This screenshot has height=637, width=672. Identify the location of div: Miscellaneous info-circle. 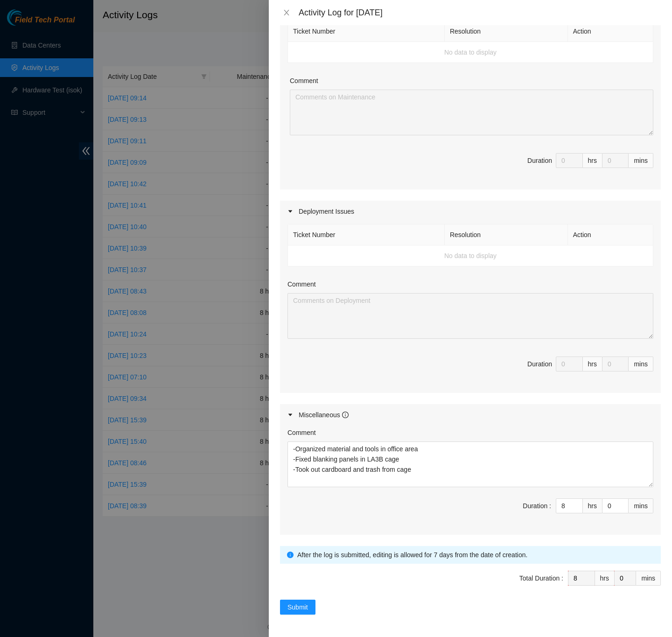
(471, 415).